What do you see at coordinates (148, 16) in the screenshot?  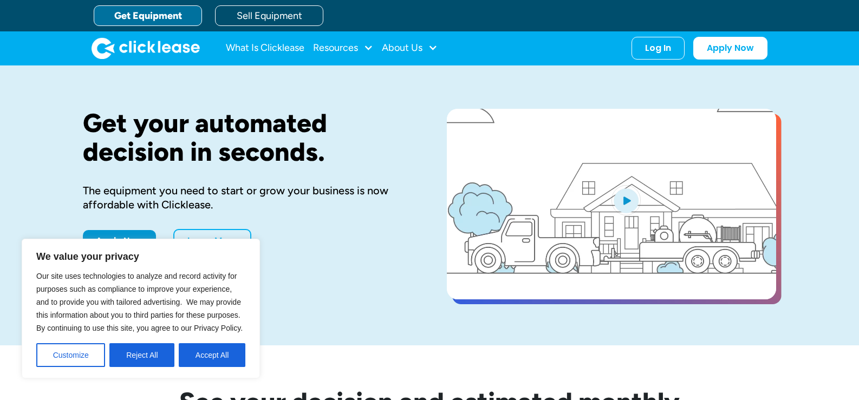 I see `a: Get Equipment` at bounding box center [148, 16].